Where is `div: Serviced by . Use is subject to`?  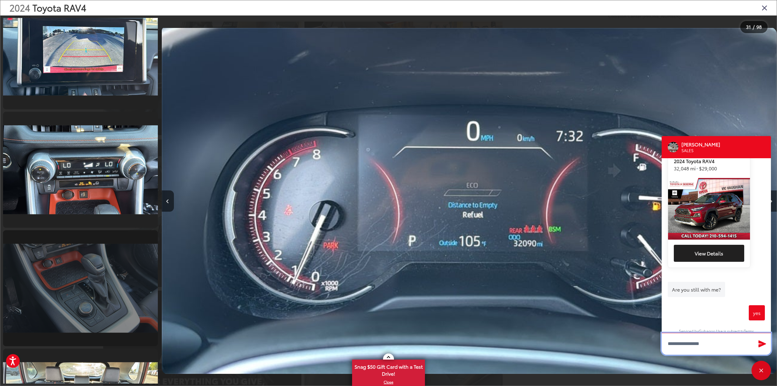
div: Serviced by . Use is subject to is located at coordinates (716, 332).